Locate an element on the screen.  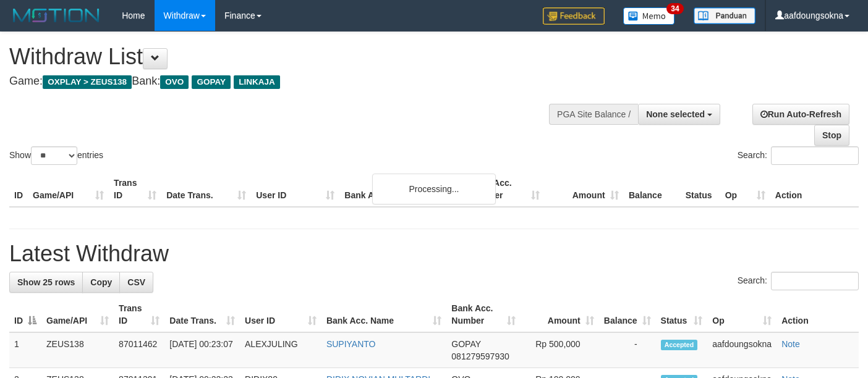
th: ID: activate to sort column descending is located at coordinates (25, 315).